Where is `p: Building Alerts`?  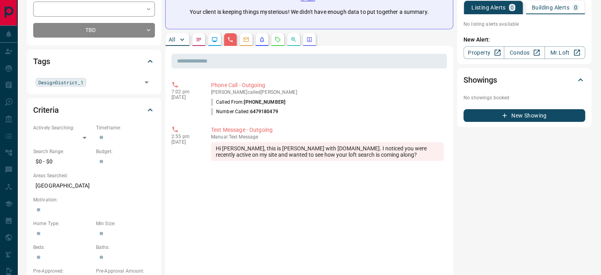 p: Building Alerts is located at coordinates (551, 8).